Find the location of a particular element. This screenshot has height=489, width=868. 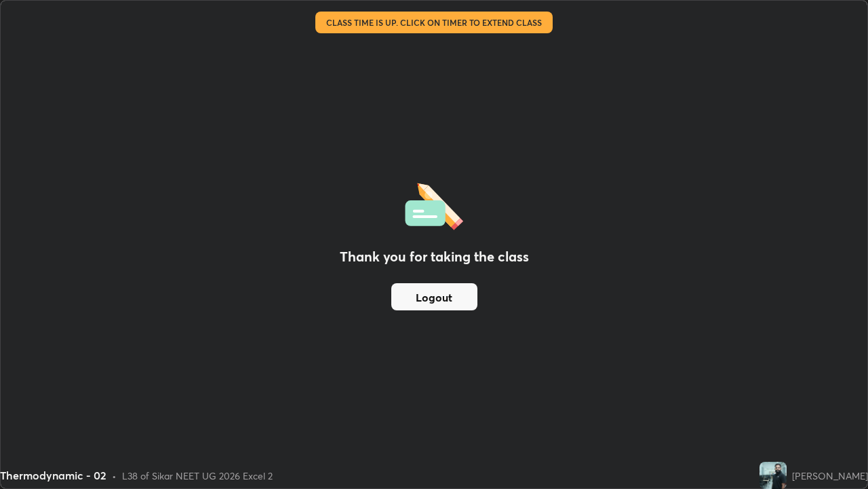

h2: Thank you for taking the class is located at coordinates (434, 256).